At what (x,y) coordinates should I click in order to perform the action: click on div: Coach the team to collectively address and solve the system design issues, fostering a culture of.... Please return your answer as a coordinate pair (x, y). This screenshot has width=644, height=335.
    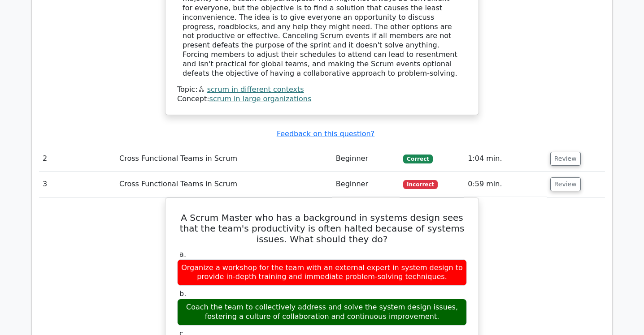
    Looking at the image, I should click on (322, 312).